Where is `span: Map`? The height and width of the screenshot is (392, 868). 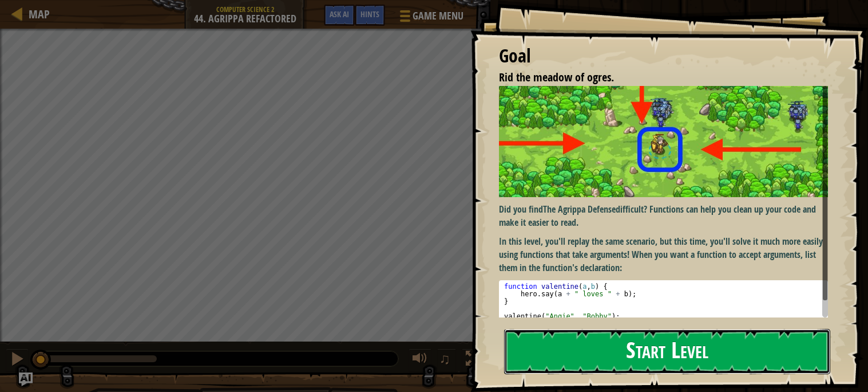 span: Map is located at coordinates (39, 14).